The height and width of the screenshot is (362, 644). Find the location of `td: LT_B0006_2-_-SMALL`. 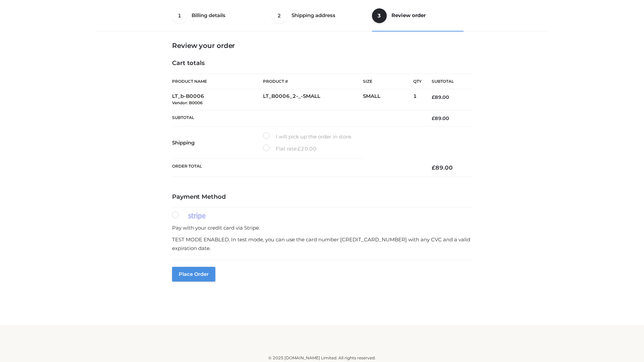

td: LT_B0006_2-_-SMALL is located at coordinates (313, 100).